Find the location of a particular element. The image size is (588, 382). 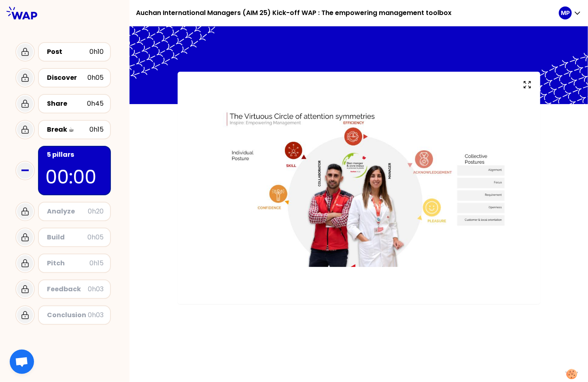

img: filesOfInstructions%2F92sZjdls7SB8Xa2H-5%20pillars.jpg is located at coordinates (359, 185).